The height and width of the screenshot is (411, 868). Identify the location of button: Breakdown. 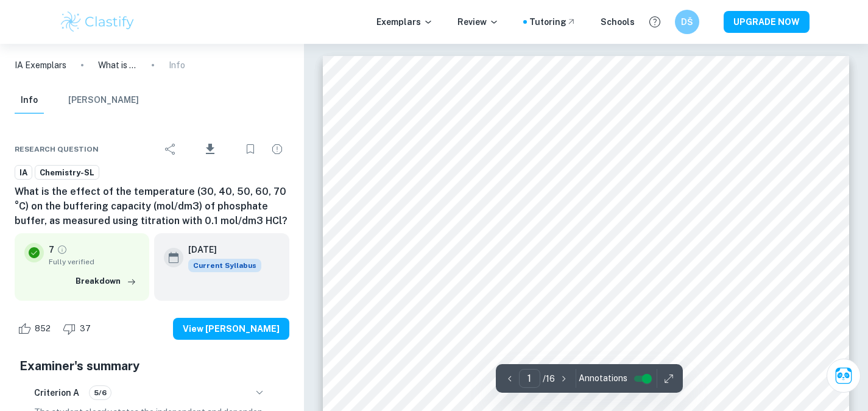
(106, 281).